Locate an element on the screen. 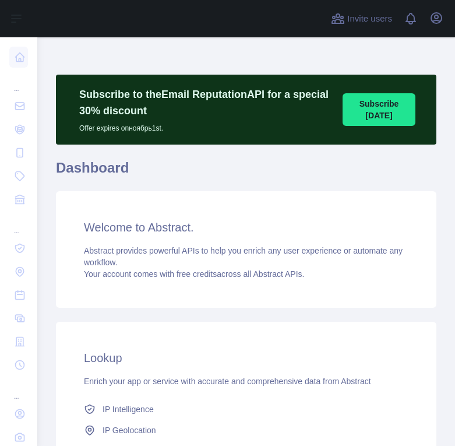  h3: Lookup is located at coordinates (246, 358).